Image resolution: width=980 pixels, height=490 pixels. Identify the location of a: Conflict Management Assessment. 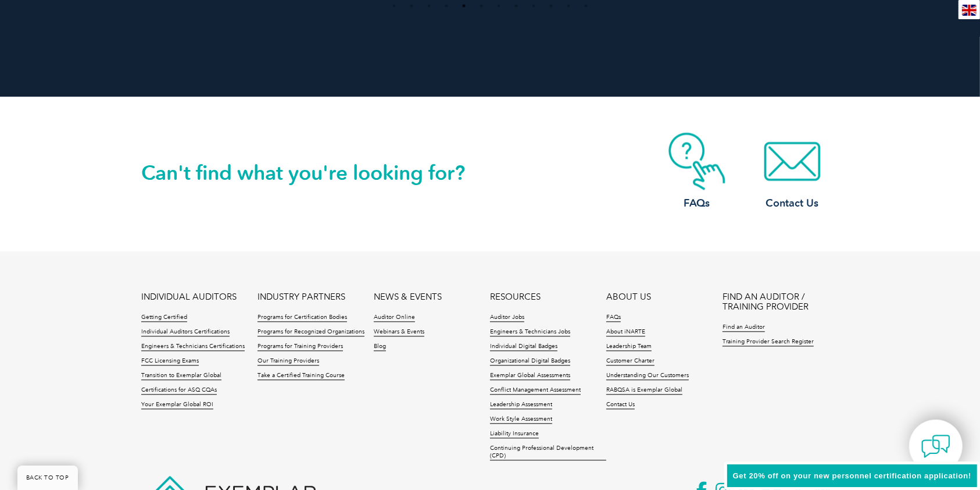
(535, 391).